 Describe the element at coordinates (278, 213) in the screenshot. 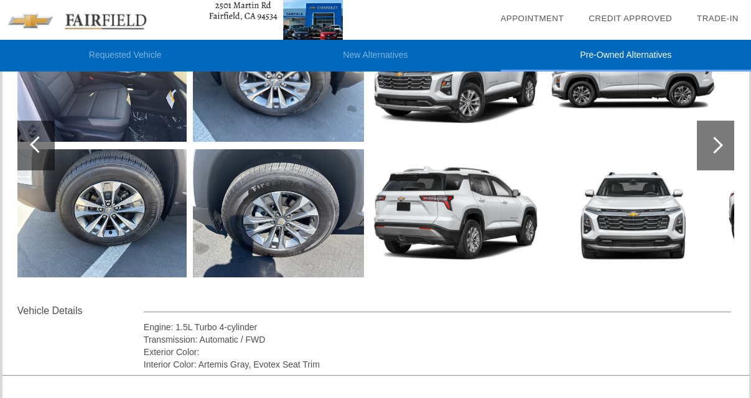

I see `img: 21.jpg` at that location.